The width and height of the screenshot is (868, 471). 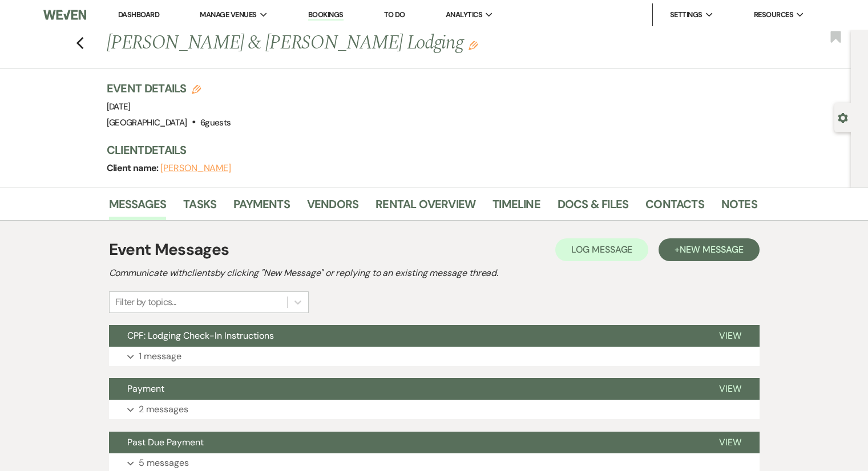 I want to click on button: +New Message, so click(x=709, y=249).